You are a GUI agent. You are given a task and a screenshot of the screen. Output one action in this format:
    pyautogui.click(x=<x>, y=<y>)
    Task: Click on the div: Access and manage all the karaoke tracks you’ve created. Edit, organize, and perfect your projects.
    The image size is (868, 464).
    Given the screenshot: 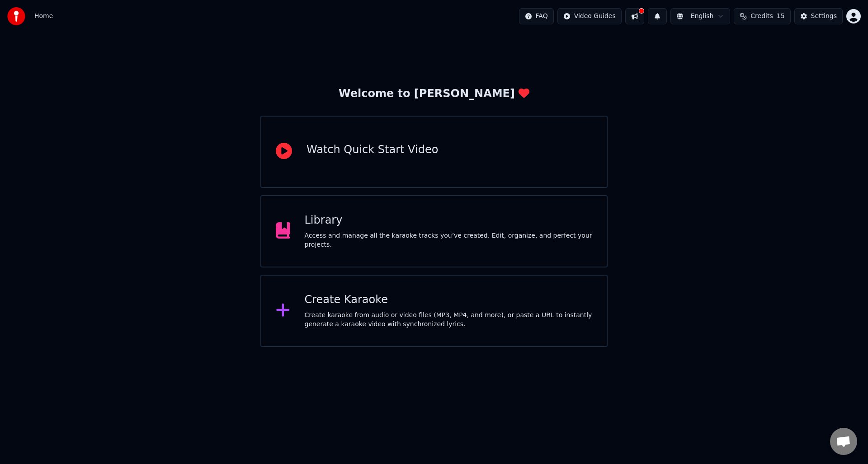 What is the action you would take?
    pyautogui.click(x=449, y=240)
    